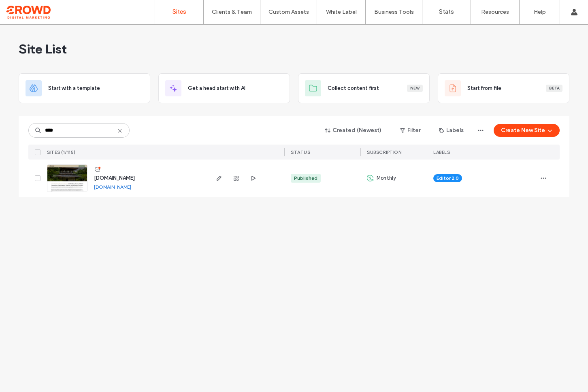 The image size is (588, 392). I want to click on div: Collect content firstNew, so click(364, 88).